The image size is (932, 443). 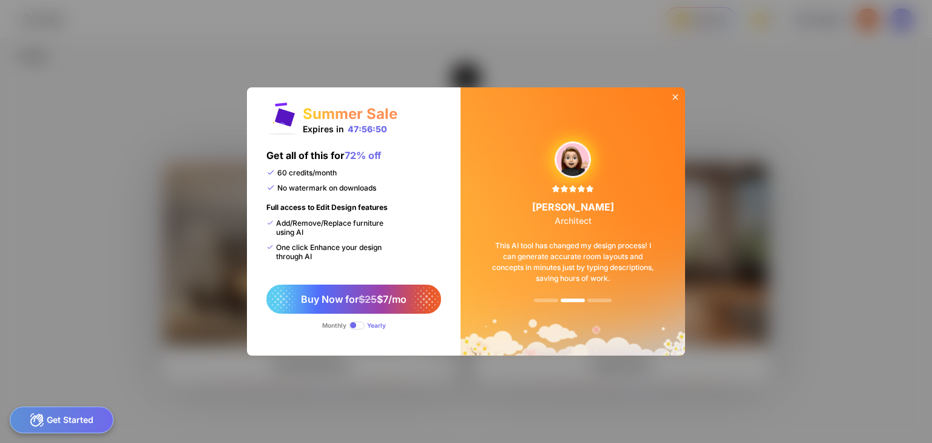 What do you see at coordinates (350, 113) in the screenshot?
I see `div: Summer Sale` at bounding box center [350, 113].